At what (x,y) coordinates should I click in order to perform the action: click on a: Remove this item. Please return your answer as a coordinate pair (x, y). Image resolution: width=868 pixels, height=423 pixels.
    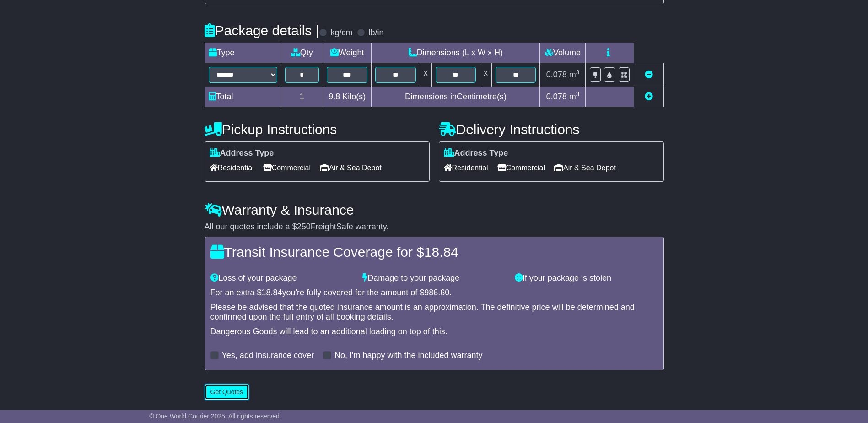
    Looking at the image, I should click on (649, 74).